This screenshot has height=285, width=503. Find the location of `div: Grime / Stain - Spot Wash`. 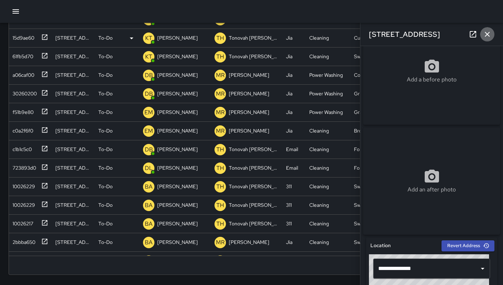

div: Grime / Stain - Spot Wash is located at coordinates (372, 94).